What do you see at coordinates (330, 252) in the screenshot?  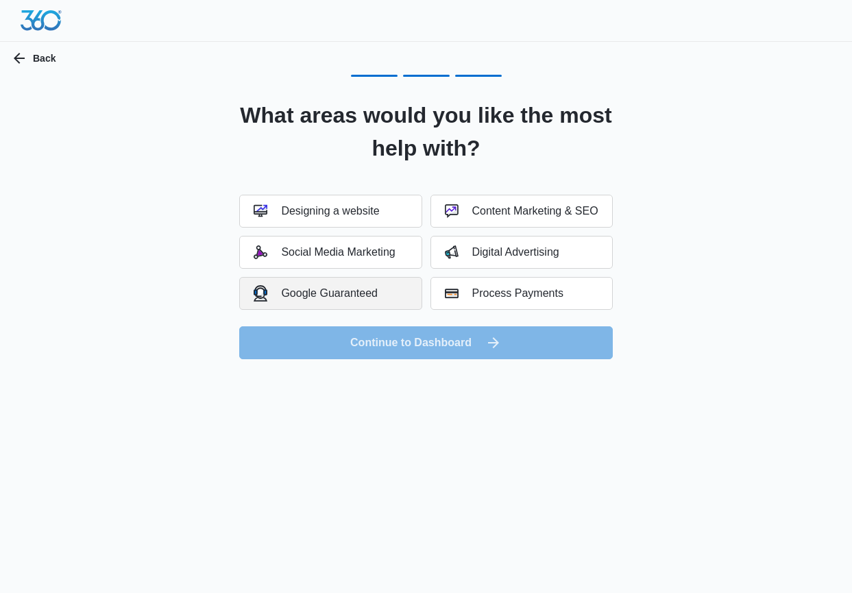 I see `button: Social Media Marketing` at bounding box center [330, 252].